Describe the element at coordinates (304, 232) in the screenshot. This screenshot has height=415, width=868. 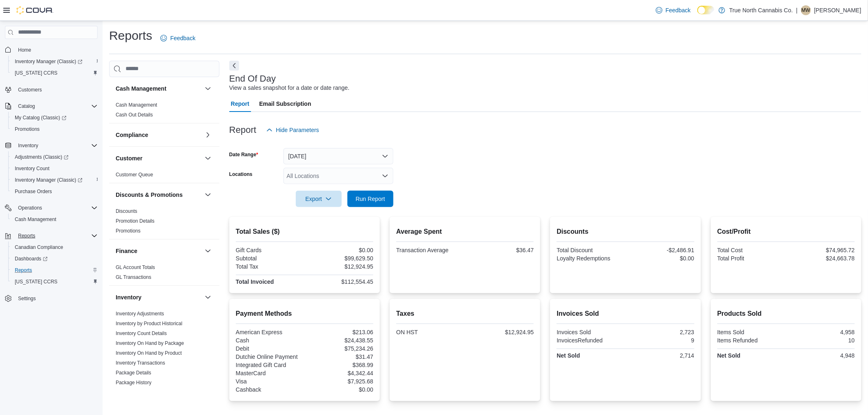
I see `h2: Total Sales ($)` at that location.